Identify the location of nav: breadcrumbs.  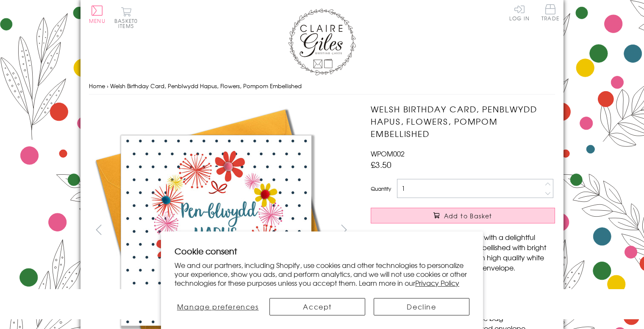
(322, 86).